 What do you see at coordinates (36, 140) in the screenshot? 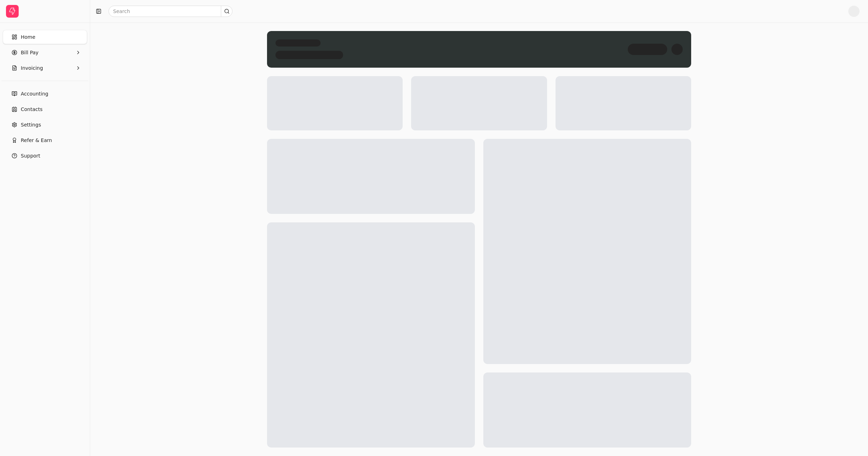
I see `span: Refer & Earn` at bounding box center [36, 140].